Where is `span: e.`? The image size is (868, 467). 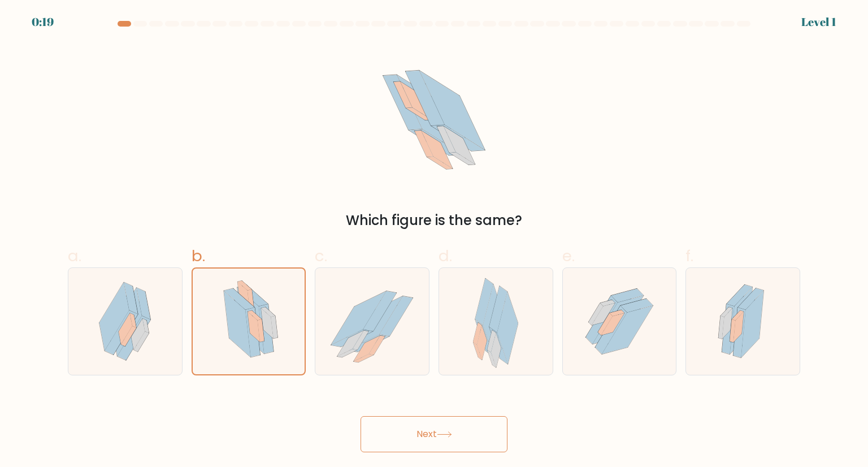 span: e. is located at coordinates (568, 256).